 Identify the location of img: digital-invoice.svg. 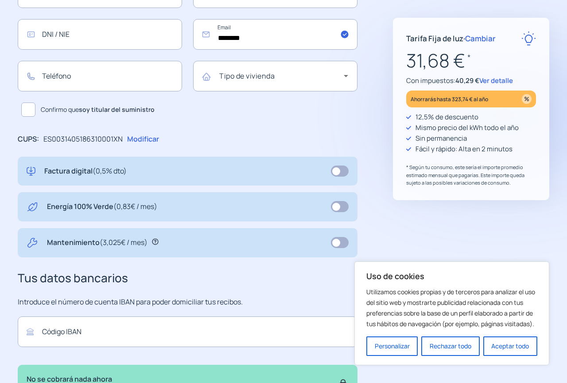
(31, 171).